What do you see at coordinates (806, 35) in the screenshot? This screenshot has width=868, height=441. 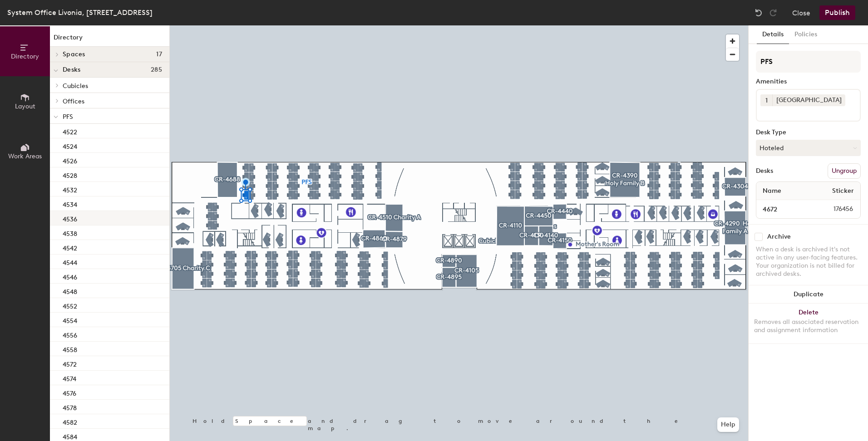 I see `button: Policies` at bounding box center [806, 35].